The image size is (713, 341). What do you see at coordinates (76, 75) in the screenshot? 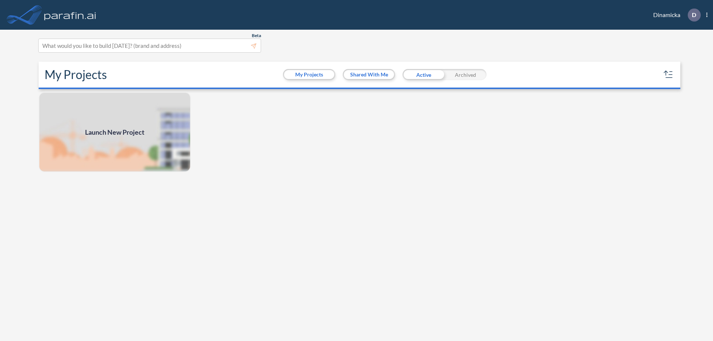
I see `h2: My Projects` at bounding box center [76, 75].